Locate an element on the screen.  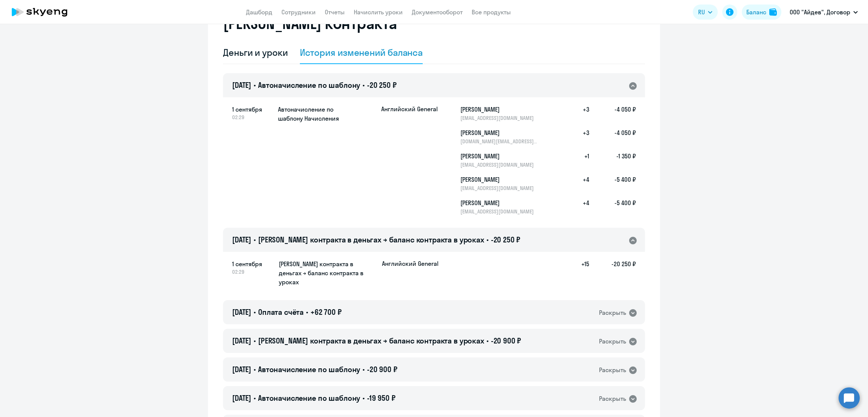
img: balance is located at coordinates (774, 12).